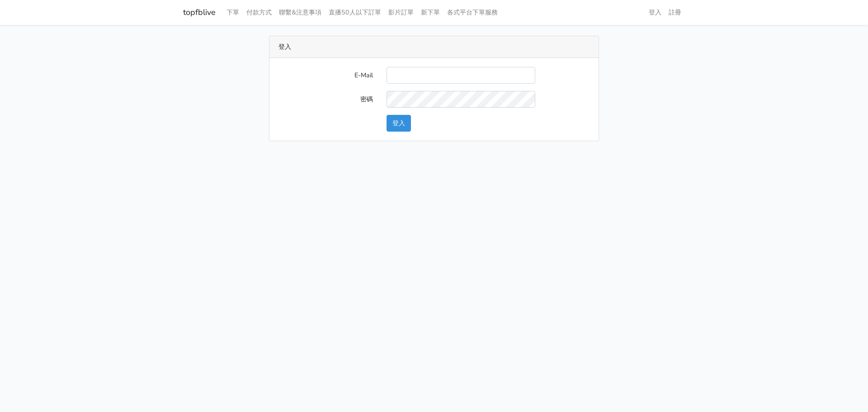  What do you see at coordinates (401, 12) in the screenshot?
I see `a: 影片訂單` at bounding box center [401, 12].